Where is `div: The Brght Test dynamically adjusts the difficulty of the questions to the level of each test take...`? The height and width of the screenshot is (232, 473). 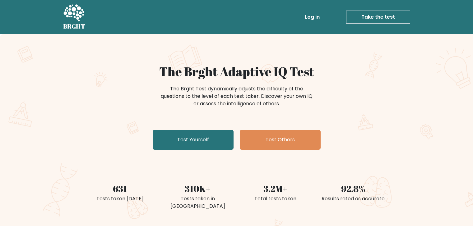 div: The Brght Test dynamically adjusts the difficulty of the questions to the level of each test take... is located at coordinates (236, 96).